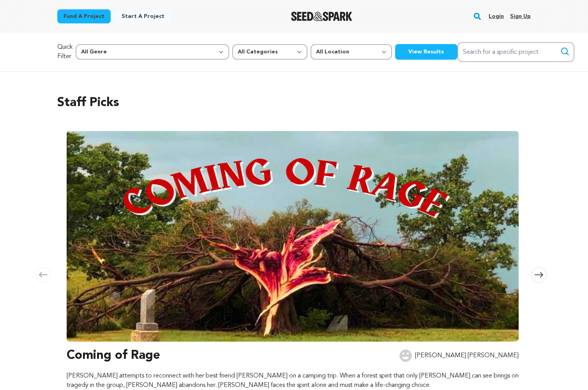 This screenshot has height=390, width=588. Describe the element at coordinates (143, 16) in the screenshot. I see `a: Start a project` at that location.